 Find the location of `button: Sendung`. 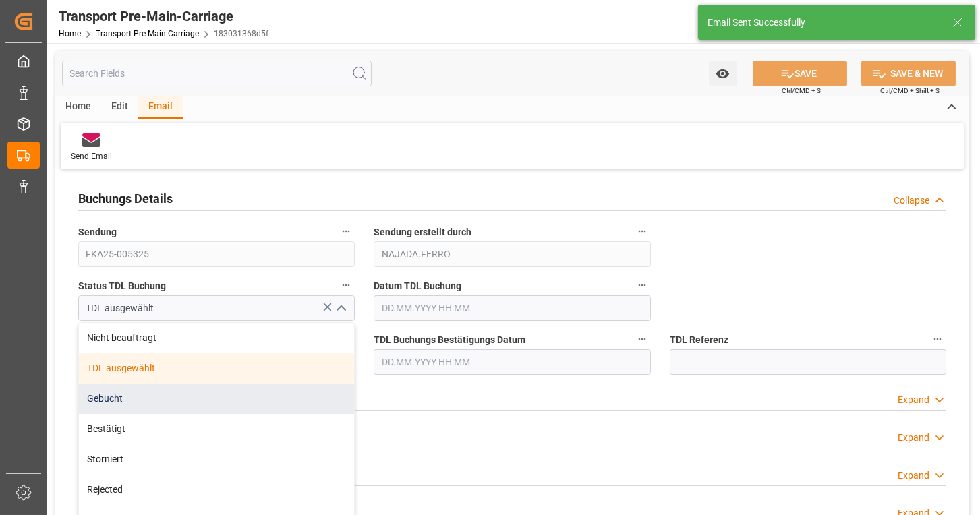

button: Sendung is located at coordinates (346, 231).